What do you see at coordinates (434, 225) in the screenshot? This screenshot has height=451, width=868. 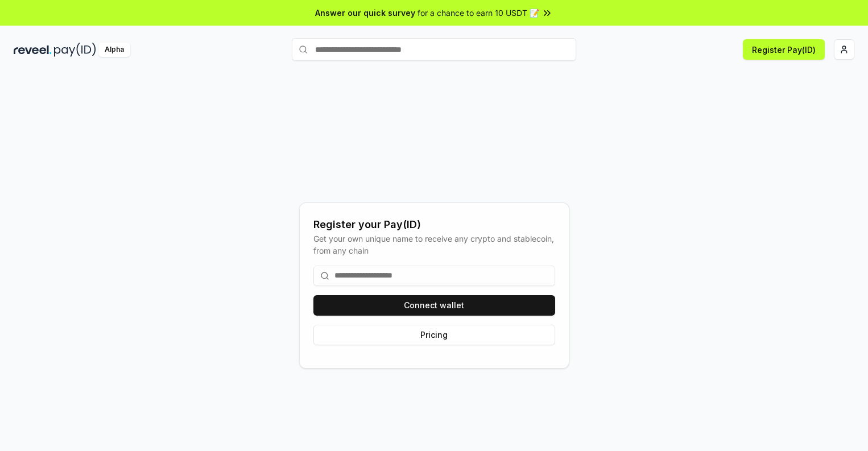 I see `div: Register your Pay(ID)` at bounding box center [434, 225].